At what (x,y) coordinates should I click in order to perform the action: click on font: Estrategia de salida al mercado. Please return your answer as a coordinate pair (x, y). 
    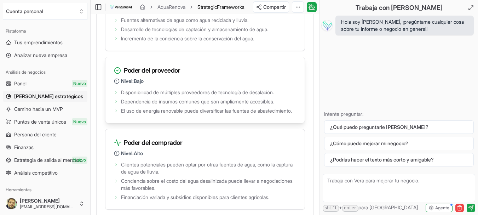
    Looking at the image, I should click on (48, 160).